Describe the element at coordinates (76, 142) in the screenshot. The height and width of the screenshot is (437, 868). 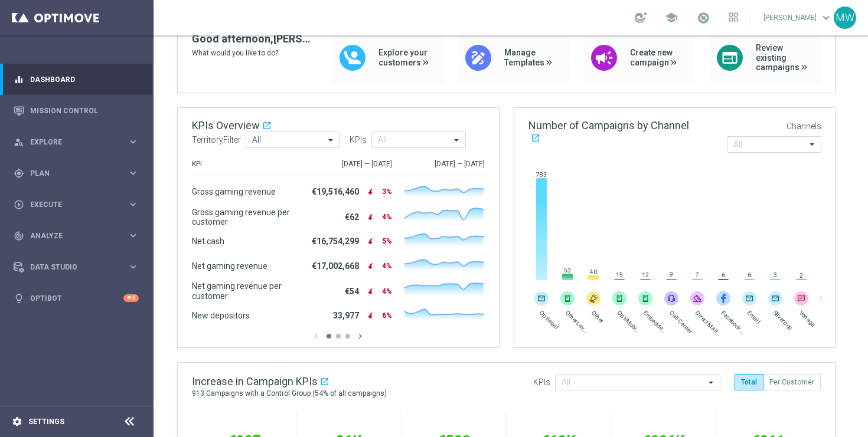
I see `div: person_search Explore keyboard_arrow_right` at that location.